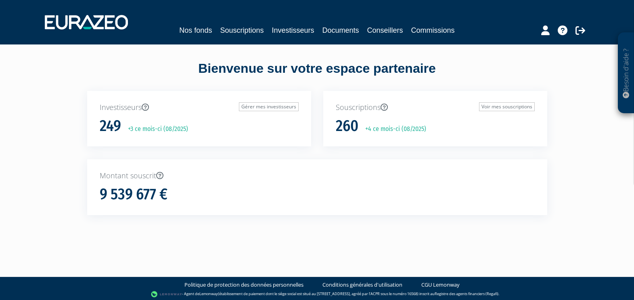  Describe the element at coordinates (199, 107) in the screenshot. I see `p: Investisseurs` at that location.